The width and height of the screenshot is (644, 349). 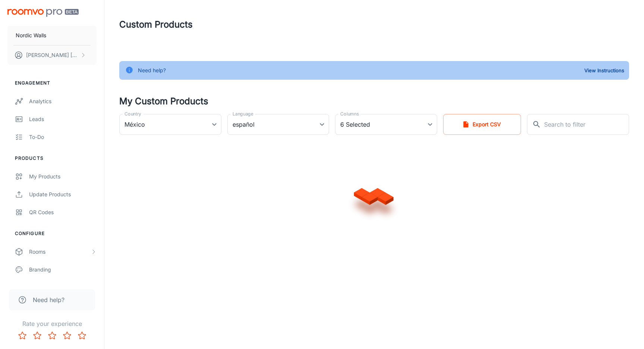 I want to click on label: Columns, so click(x=349, y=114).